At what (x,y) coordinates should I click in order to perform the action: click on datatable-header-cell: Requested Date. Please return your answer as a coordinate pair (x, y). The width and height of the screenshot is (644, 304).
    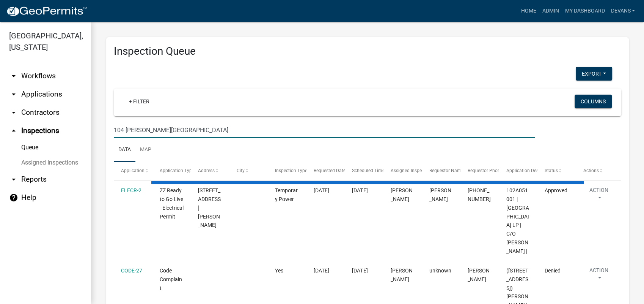
    Looking at the image, I should click on (326, 171).